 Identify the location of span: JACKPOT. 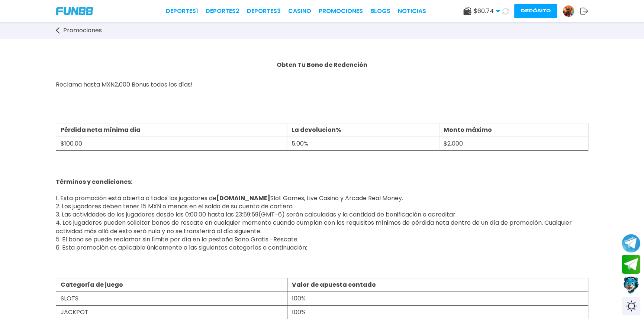
(75, 312).